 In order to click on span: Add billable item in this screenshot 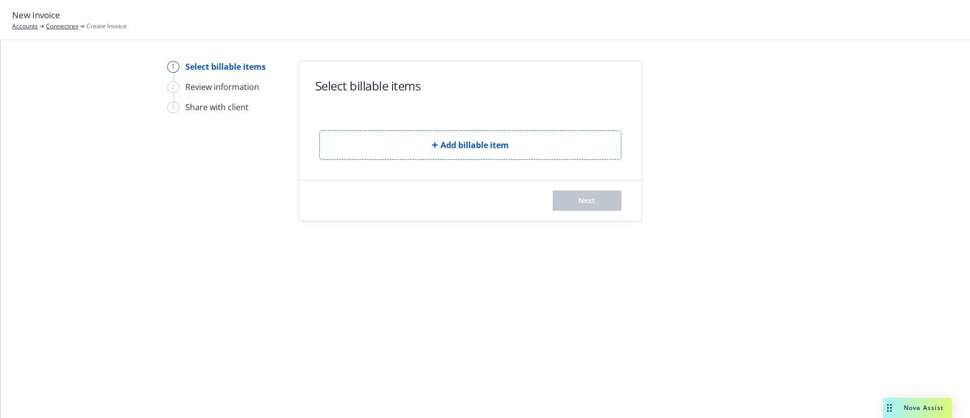, I will do `click(475, 145)`.